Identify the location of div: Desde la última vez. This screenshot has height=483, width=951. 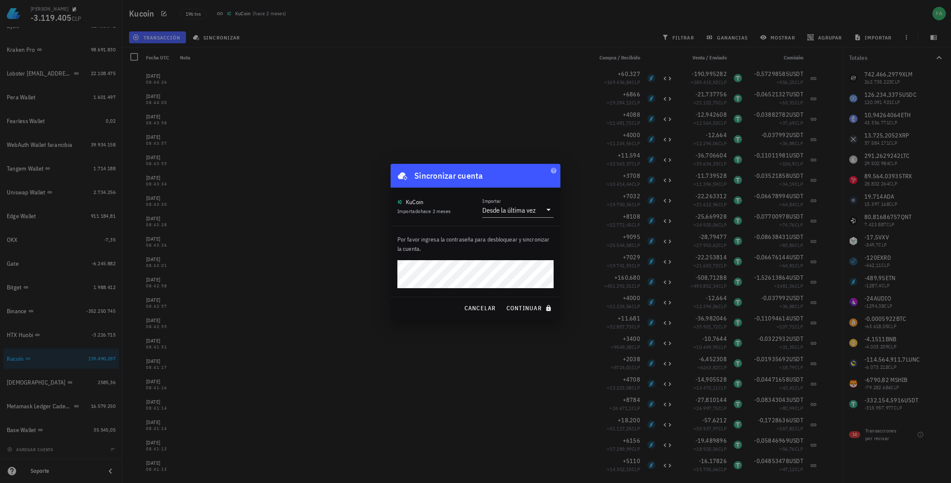
(509, 210).